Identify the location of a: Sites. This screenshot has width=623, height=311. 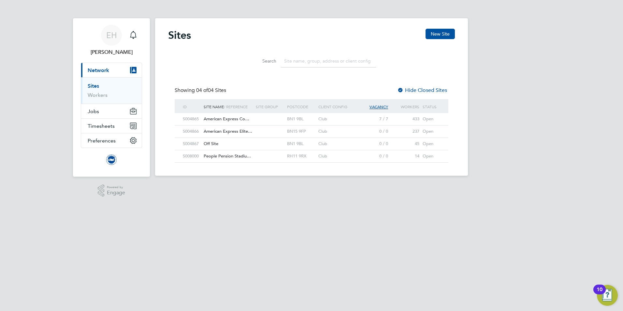
(93, 86).